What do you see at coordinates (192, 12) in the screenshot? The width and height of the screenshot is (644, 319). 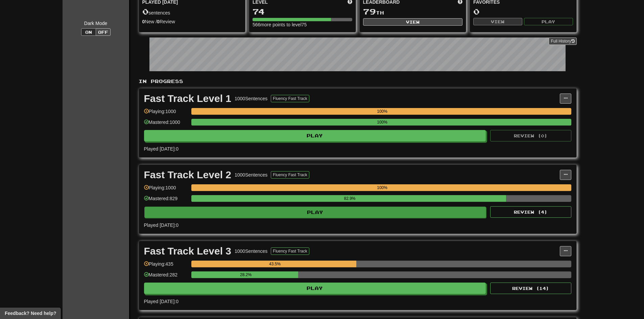 I see `div: sentences` at bounding box center [192, 12].